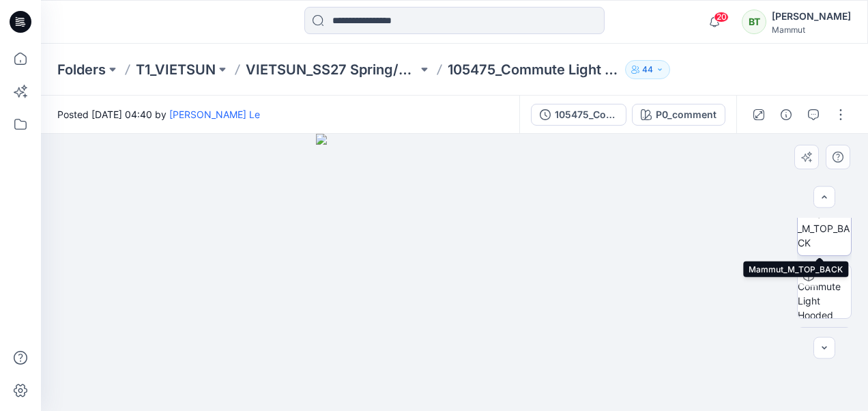 Image resolution: width=868 pixels, height=411 pixels. Describe the element at coordinates (721, 17) in the screenshot. I see `span: 20` at that location.